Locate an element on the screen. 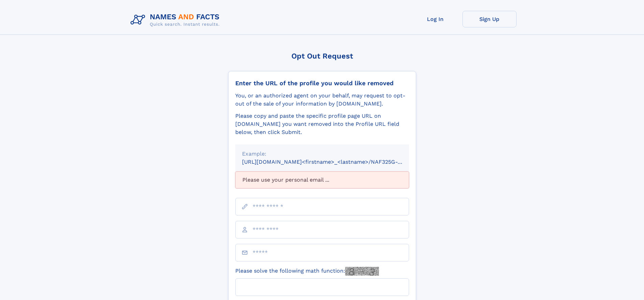  a: Sign Up is located at coordinates (490, 19).